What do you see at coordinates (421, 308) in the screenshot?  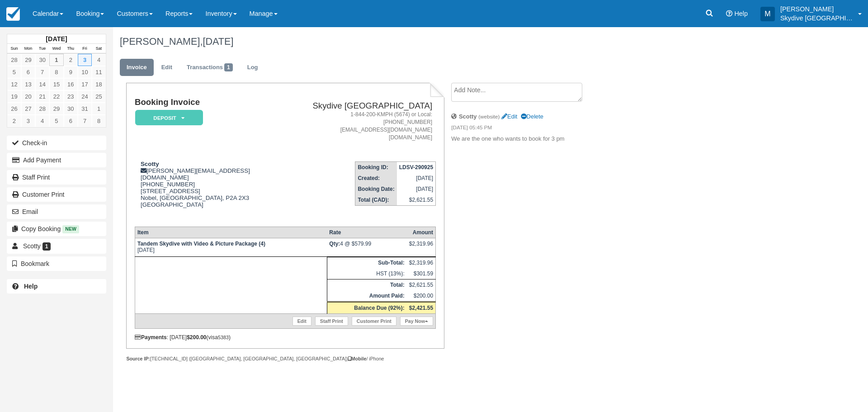 I see `strong: $2,421.55` at bounding box center [421, 308].